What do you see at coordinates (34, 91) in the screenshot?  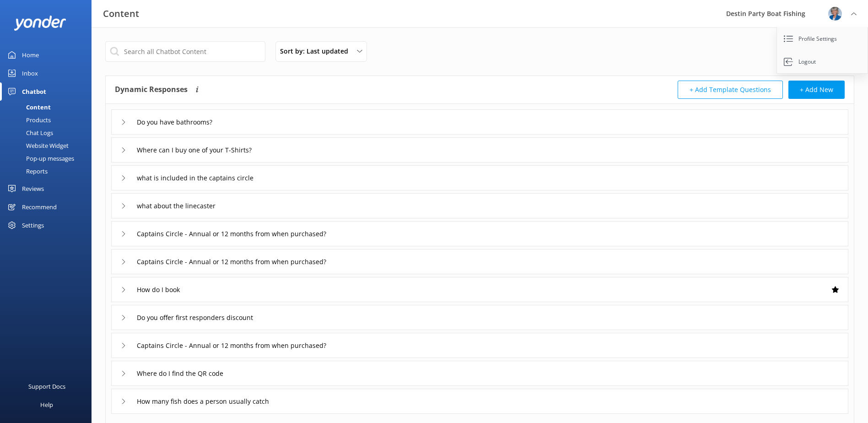 I see `div: Chatbot` at bounding box center [34, 91].